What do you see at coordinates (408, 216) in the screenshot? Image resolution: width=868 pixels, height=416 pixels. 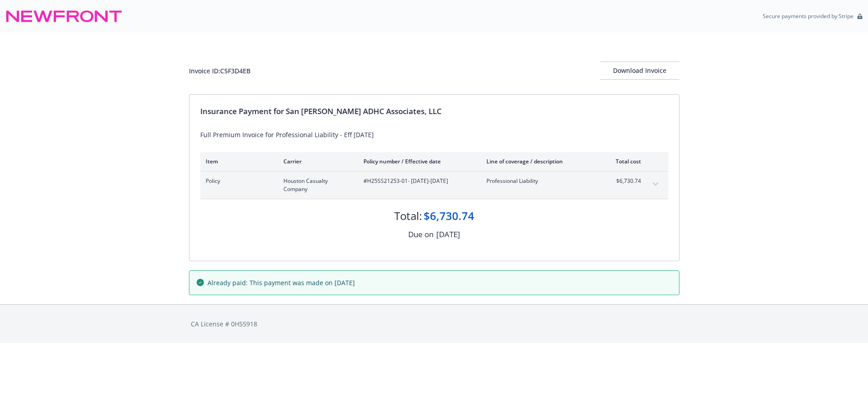 I see `div: Total:` at bounding box center [408, 216].